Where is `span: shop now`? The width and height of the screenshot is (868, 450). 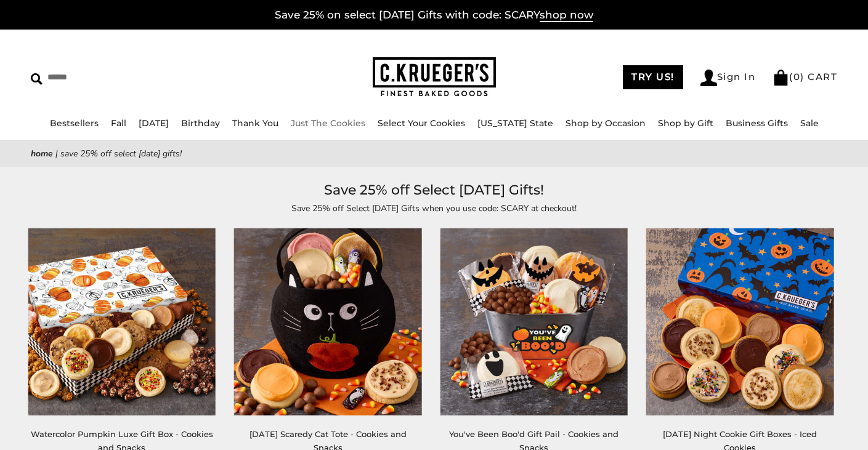
span: shop now is located at coordinates (566, 16).